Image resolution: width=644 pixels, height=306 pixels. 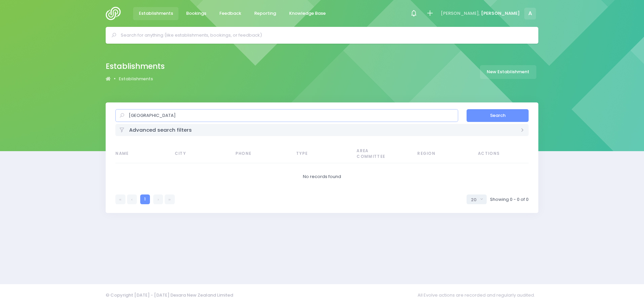 What do you see at coordinates (135, 66) in the screenshot?
I see `h2: Establishments` at bounding box center [135, 66].